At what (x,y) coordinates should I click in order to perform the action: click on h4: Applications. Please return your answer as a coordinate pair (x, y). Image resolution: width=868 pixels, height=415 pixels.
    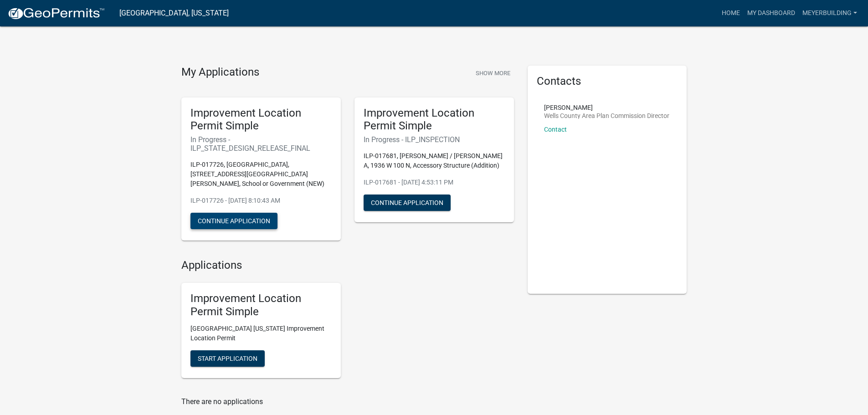
    Looking at the image, I should click on (348, 265).